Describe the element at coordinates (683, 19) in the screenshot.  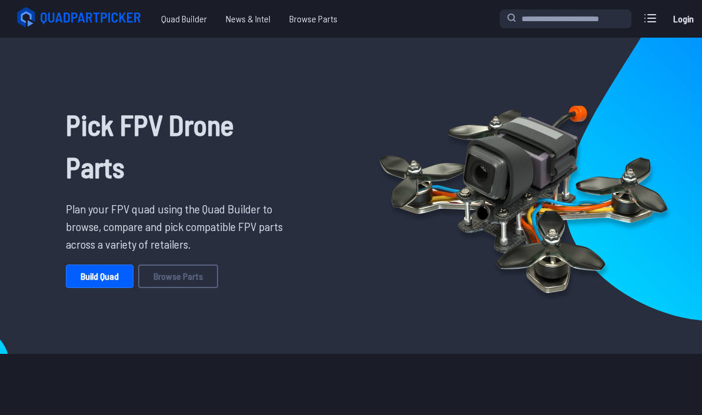
I see `a: Login` at that location.